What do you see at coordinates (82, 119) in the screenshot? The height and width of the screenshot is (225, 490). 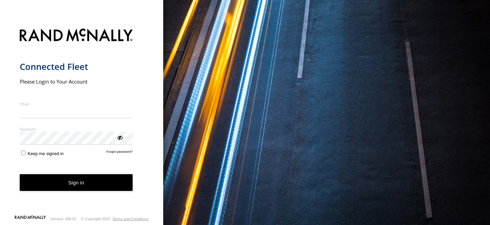 I see `form: main` at bounding box center [82, 119].